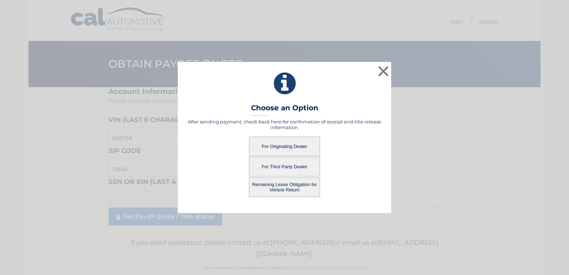  I want to click on h5: After sending payment, check back here for confirmation of receipt and title release information., so click(285, 125).